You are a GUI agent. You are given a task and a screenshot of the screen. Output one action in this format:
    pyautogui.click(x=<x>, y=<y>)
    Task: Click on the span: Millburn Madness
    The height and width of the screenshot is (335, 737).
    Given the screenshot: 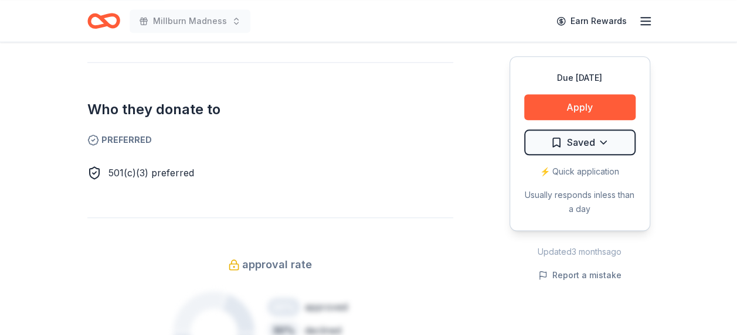 What is the action you would take?
    pyautogui.click(x=190, y=21)
    